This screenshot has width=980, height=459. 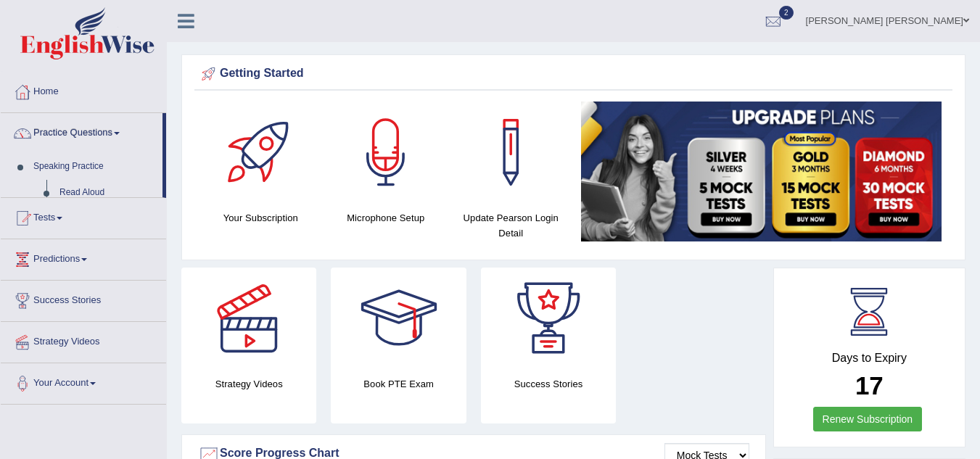 I want to click on a: Read Aloud, so click(x=107, y=193).